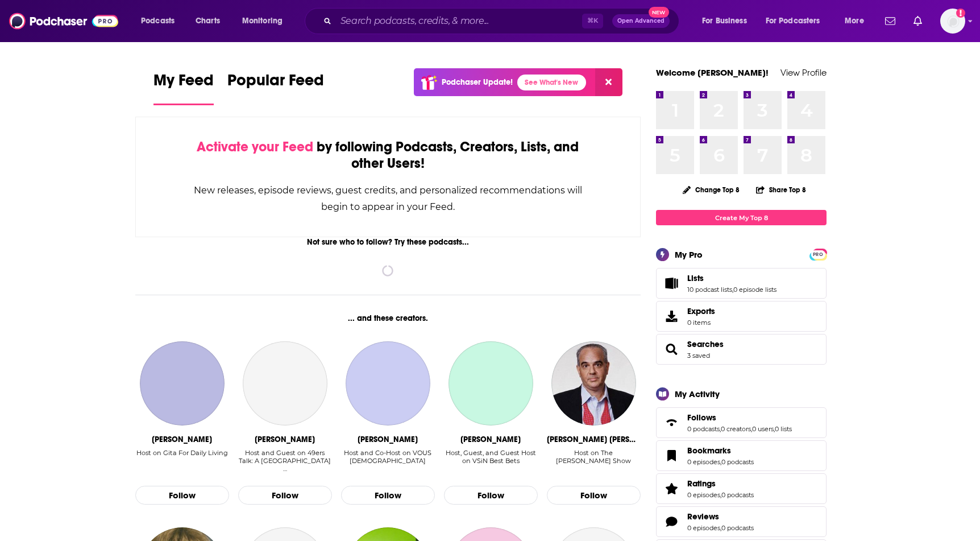  What do you see at coordinates (961, 13) in the screenshot?
I see `svg: Add a profile image` at bounding box center [961, 13].